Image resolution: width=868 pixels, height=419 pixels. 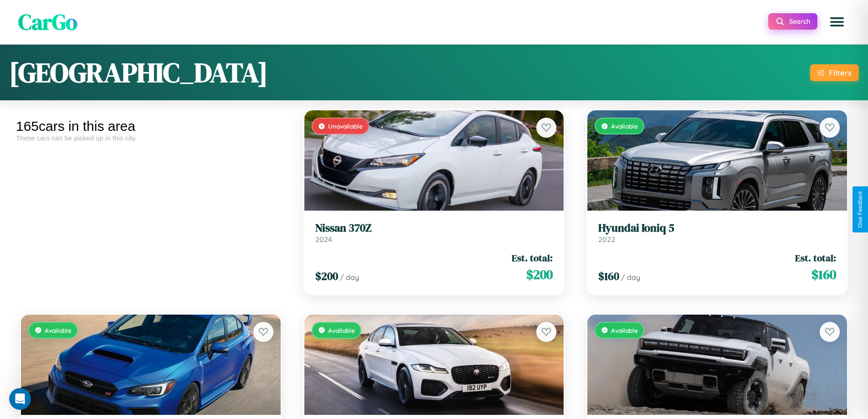 I want to click on h3: Nissan 370Z, so click(x=434, y=228).